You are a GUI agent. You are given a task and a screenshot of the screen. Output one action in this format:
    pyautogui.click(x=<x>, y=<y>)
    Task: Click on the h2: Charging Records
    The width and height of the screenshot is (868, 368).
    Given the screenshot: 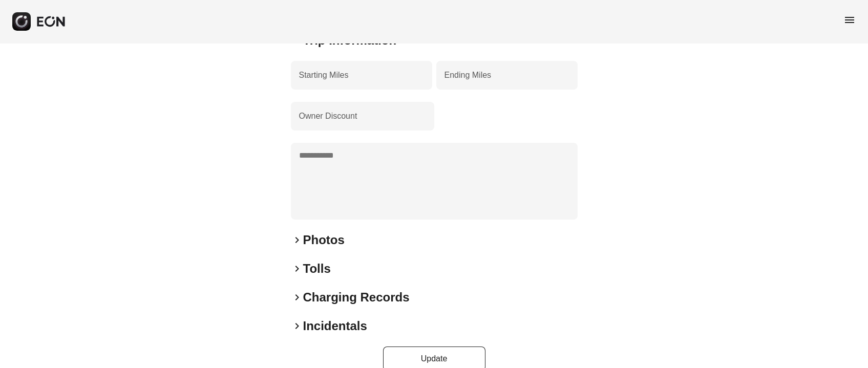 What is the action you would take?
    pyautogui.click(x=356, y=297)
    